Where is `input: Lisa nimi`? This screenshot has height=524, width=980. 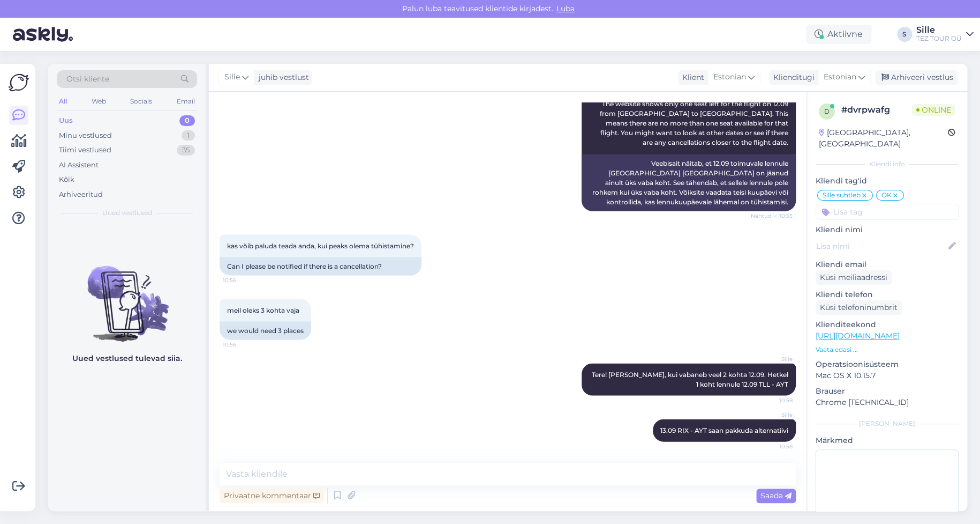 input: Lisa nimi is located at coordinates (881, 246).